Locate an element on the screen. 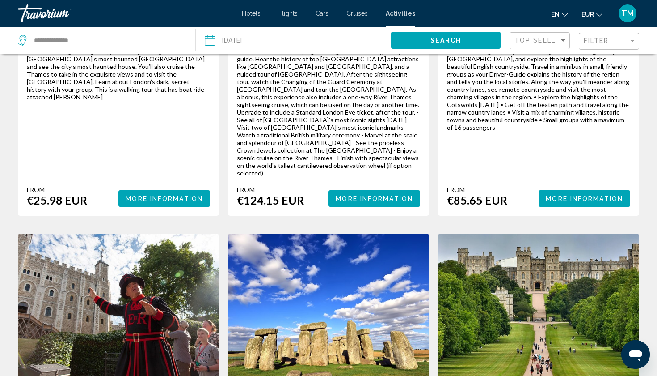  span: en is located at coordinates (555, 14).